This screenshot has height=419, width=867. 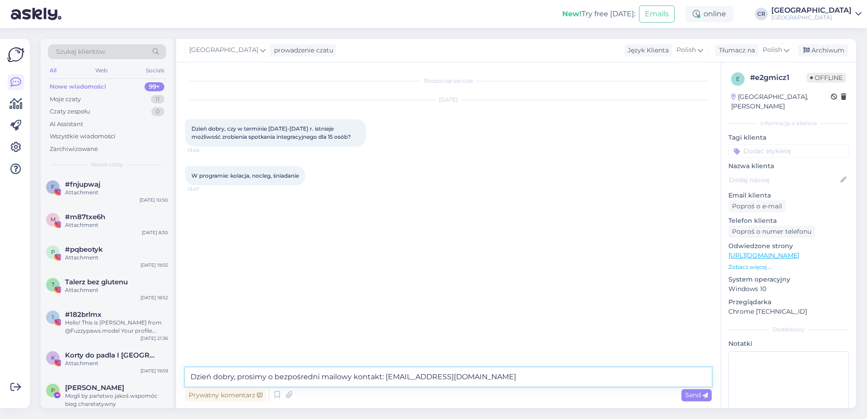 I want to click on span: Send, so click(x=696, y=395).